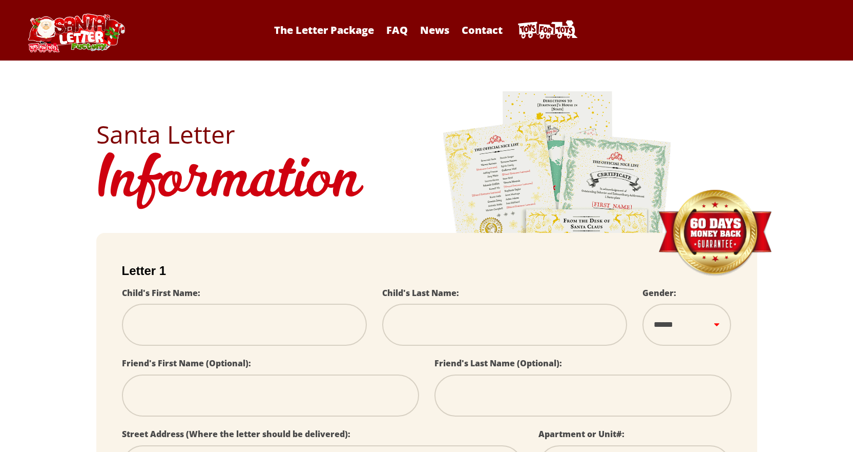 The height and width of the screenshot is (452, 853). What do you see at coordinates (76, 33) in the screenshot?
I see `img: Santa Letter Logo` at bounding box center [76, 33].